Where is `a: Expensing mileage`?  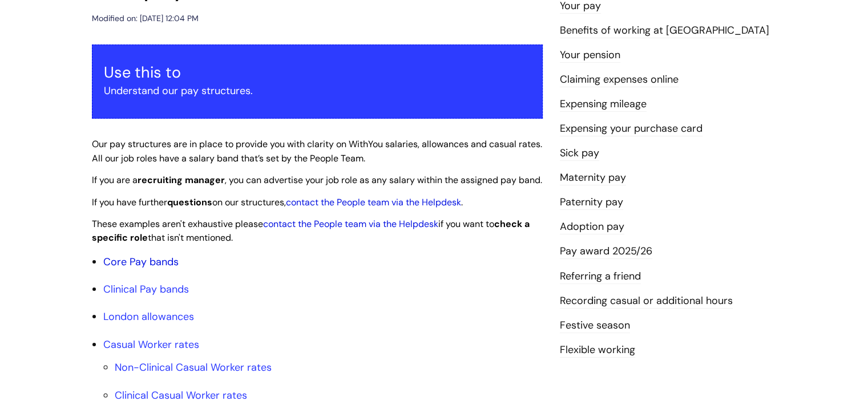 a: Expensing mileage is located at coordinates (603, 104).